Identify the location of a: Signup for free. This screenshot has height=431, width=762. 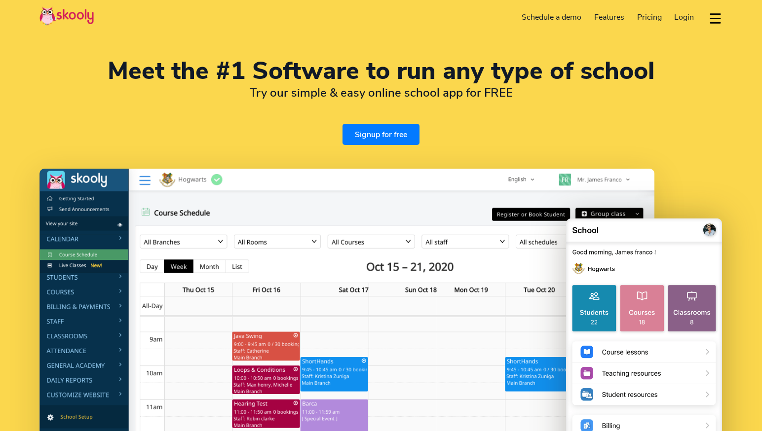
(381, 134).